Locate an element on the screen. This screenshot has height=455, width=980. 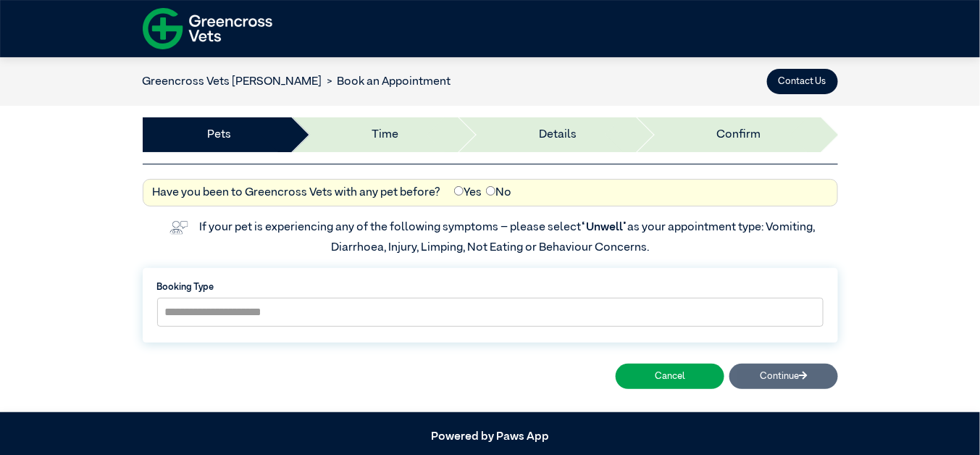
li: Book an Appointment is located at coordinates (387, 82).